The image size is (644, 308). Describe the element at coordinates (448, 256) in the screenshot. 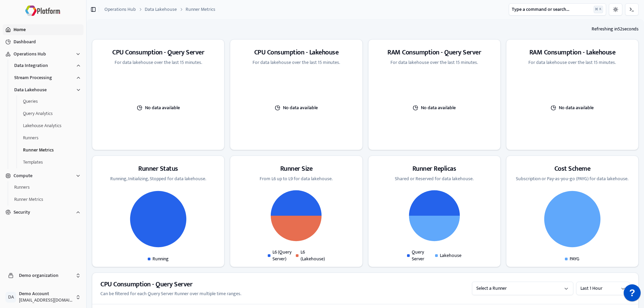

I see `div: Lakehouse` at that location.